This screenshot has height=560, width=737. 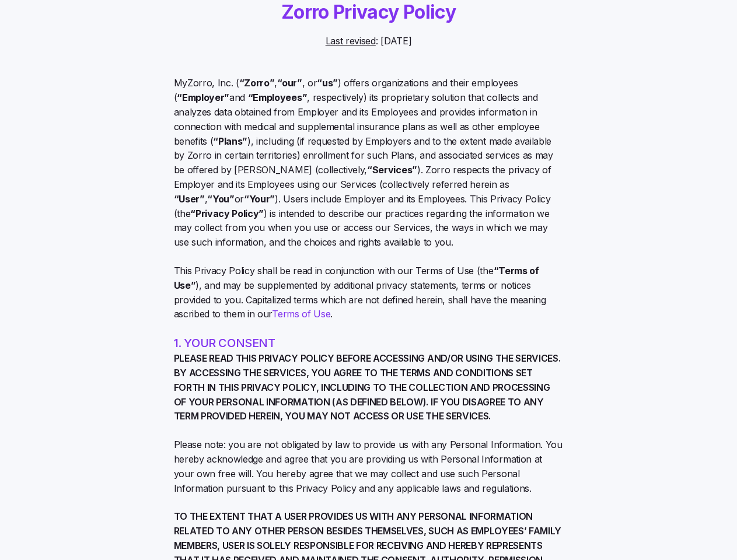 What do you see at coordinates (290, 83) in the screenshot?
I see `b: “our”` at bounding box center [290, 83].